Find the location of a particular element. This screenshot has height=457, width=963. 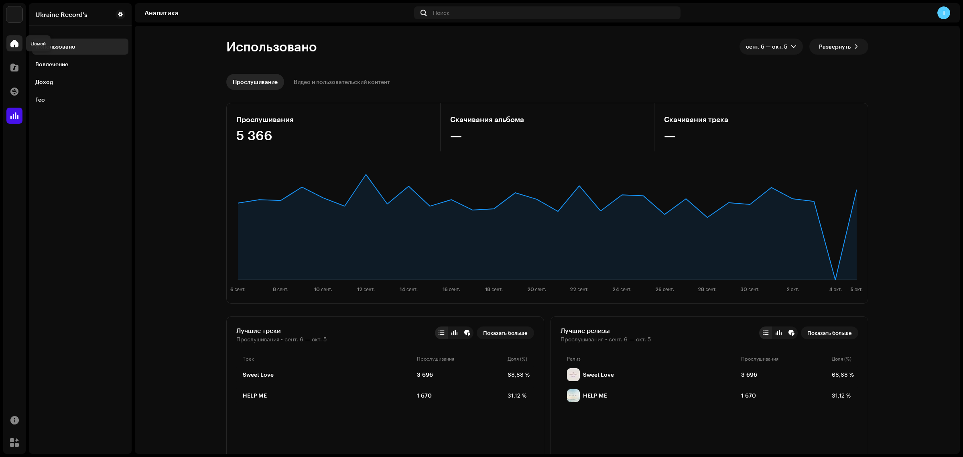

text: 20 сент. is located at coordinates (537, 289).